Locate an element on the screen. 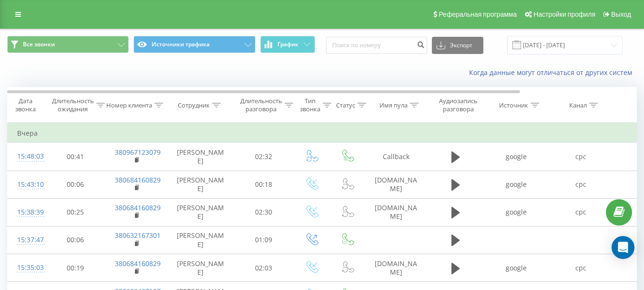 Image resolution: width=644 pixels, height=290 pixels. div: 15:37:47 is located at coordinates (27, 239).